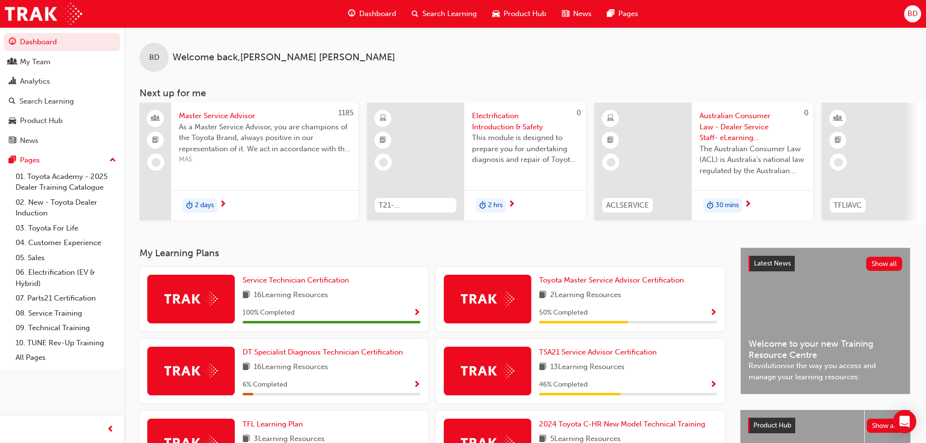  I want to click on div: News, so click(29, 140).